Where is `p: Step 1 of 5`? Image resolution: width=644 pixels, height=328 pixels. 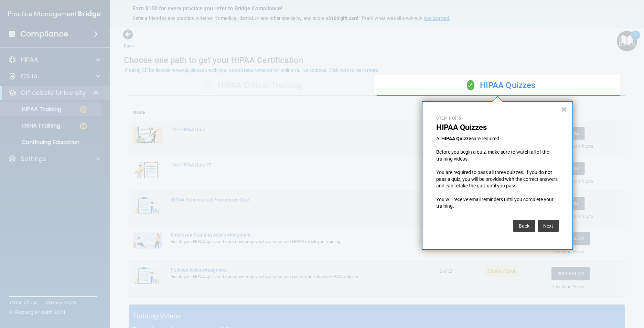
p: Step 1 of 5 is located at coordinates (498, 118).